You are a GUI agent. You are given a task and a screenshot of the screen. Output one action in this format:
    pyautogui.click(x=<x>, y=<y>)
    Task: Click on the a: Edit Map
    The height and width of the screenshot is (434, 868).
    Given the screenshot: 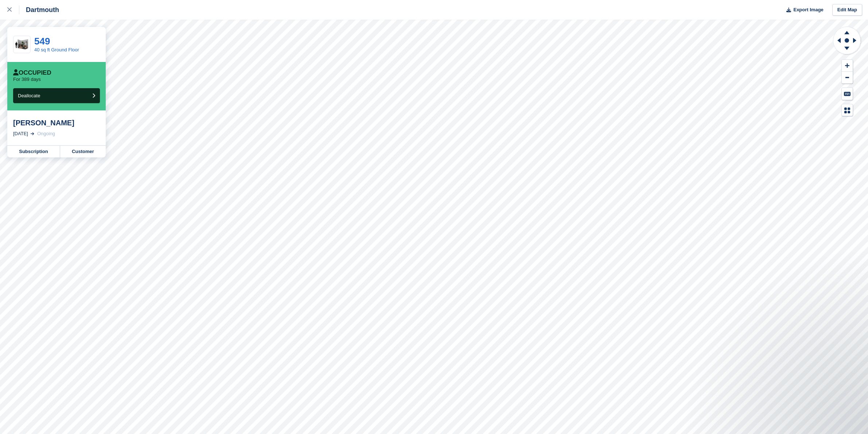 What is the action you would take?
    pyautogui.click(x=847, y=10)
    